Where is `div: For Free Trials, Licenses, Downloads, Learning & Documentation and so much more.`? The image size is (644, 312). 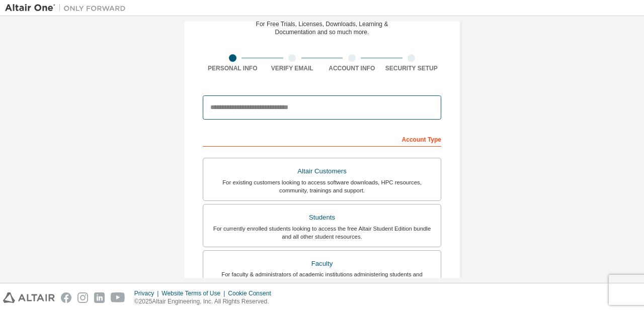
div: For Free Trials, Licenses, Downloads, Learning & Documentation and so much more. is located at coordinates (322, 28).